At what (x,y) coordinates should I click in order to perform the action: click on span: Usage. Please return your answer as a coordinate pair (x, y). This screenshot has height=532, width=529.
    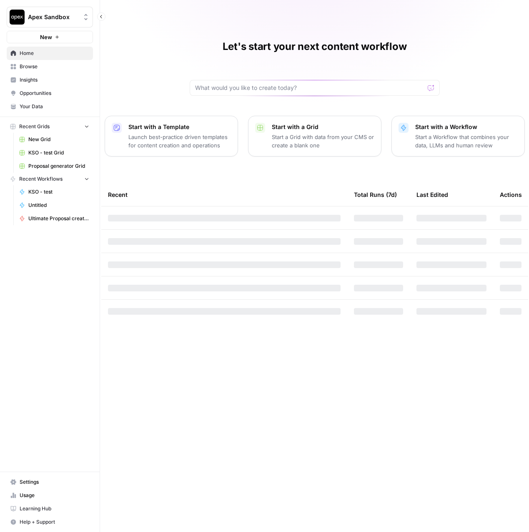
    Looking at the image, I should click on (54, 496).